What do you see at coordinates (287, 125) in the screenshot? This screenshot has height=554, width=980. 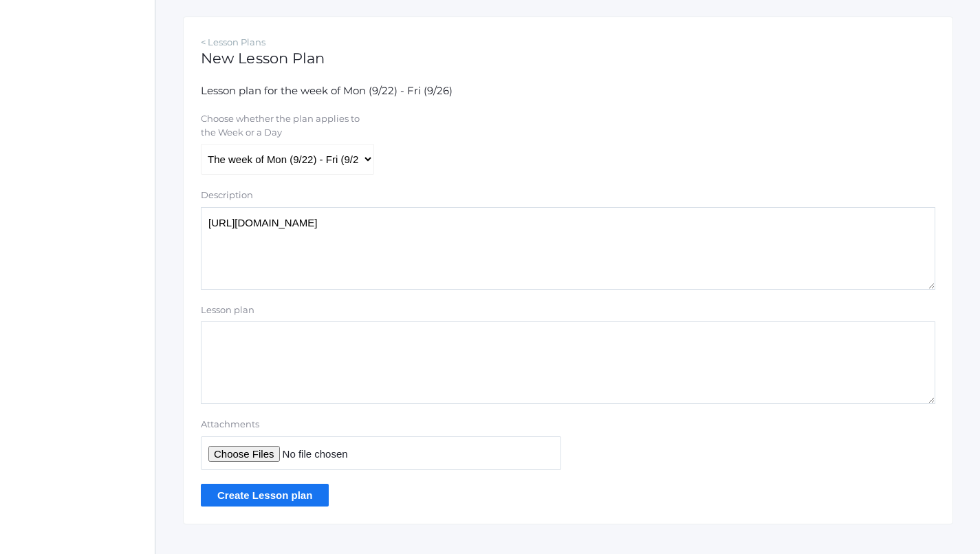 I see `label: Choose whether the plan applies to the Week or a Day` at bounding box center [287, 125].